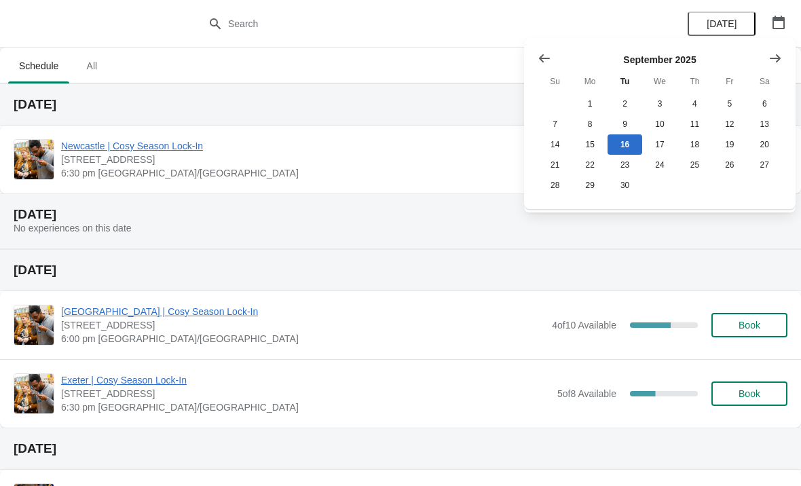  I want to click on span: Exeter | Cosy Season Lock-In, so click(305, 380).